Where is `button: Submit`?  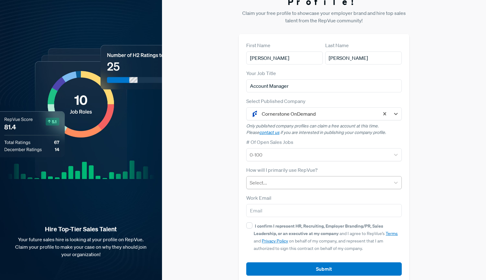 button: Submit is located at coordinates (324, 269).